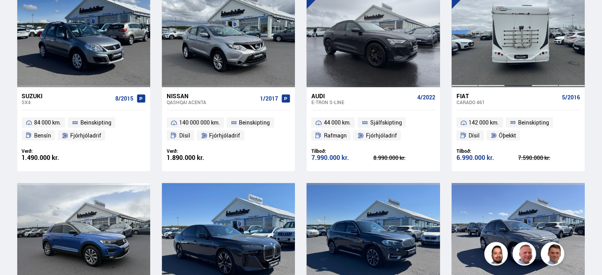 Image resolution: width=602 pixels, height=275 pixels. What do you see at coordinates (526, 255) in the screenshot?
I see `img: siFngHWaQ9KaOqBr.png` at bounding box center [526, 255].